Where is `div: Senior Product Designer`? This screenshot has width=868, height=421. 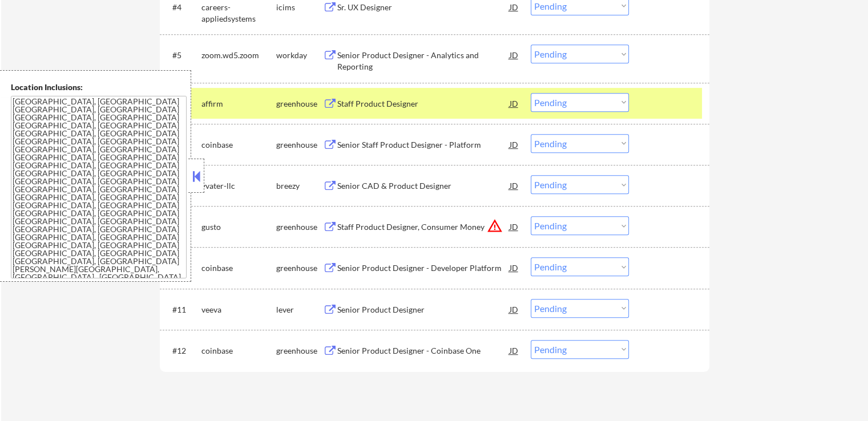 div: Senior Product Designer is located at coordinates (424, 310).